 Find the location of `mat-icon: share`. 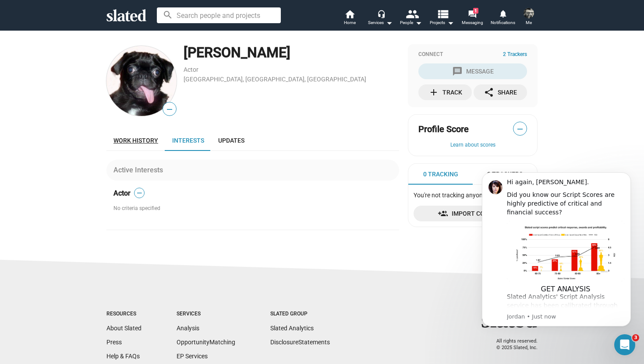

mat-icon: share is located at coordinates (489, 92).